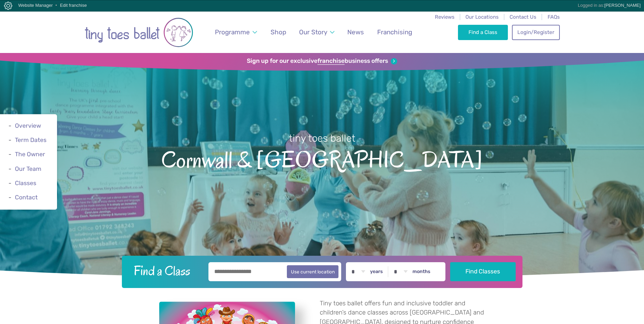  What do you see at coordinates (536, 32) in the screenshot?
I see `a: Login/Register` at bounding box center [536, 32].